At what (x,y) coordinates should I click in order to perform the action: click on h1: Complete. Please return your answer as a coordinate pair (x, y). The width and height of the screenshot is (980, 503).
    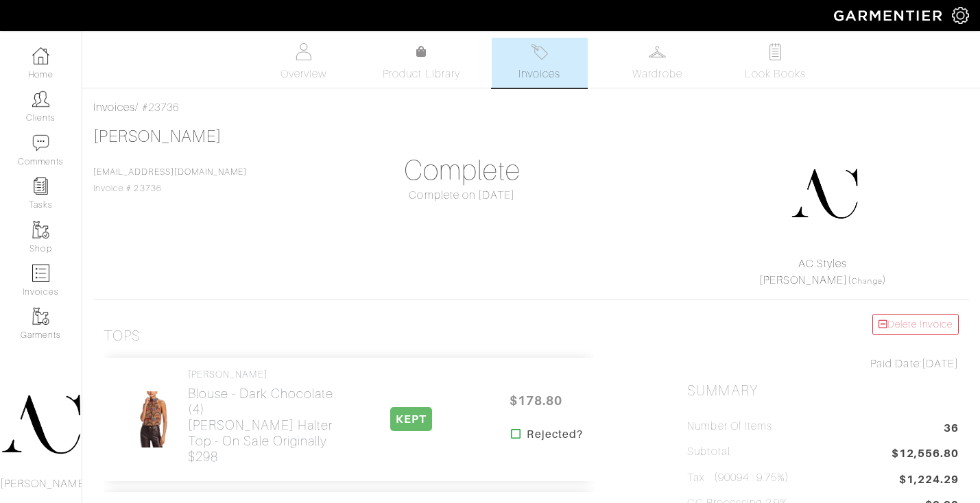
    Looking at the image, I should click on (462, 171).